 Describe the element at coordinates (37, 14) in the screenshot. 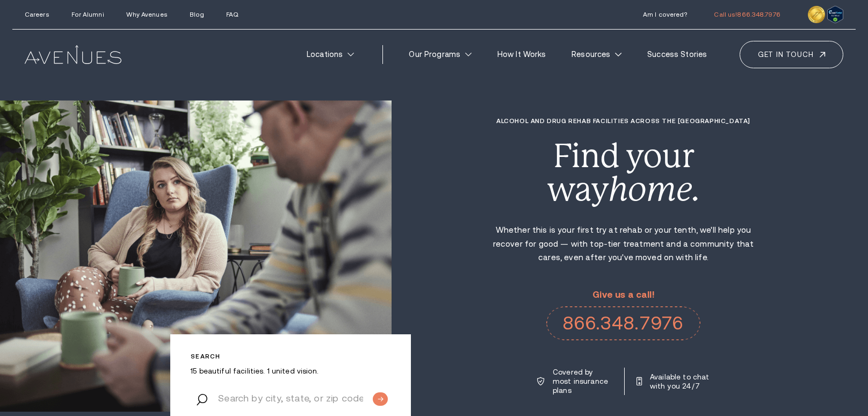

I see `a: Careers` at that location.